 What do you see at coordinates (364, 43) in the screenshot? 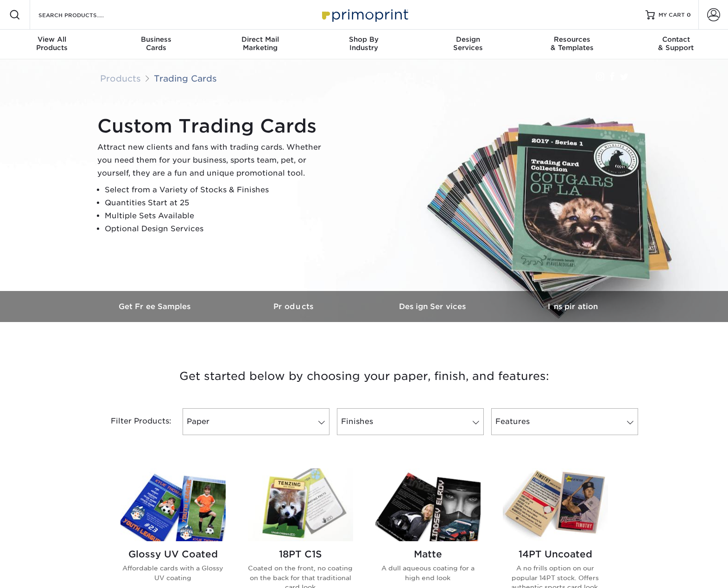
I see `div: Industry` at bounding box center [364, 43].